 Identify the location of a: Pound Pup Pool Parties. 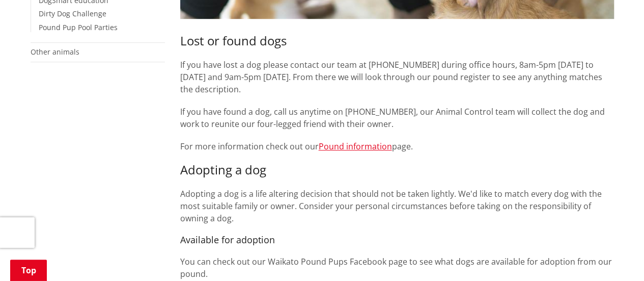
(78, 27).